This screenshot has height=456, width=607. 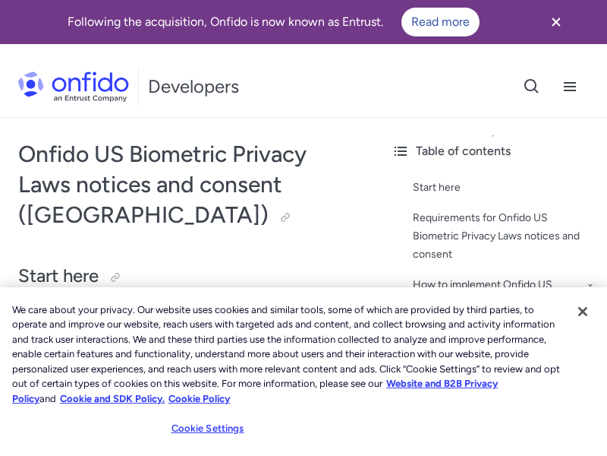 I want to click on a: Read more, so click(x=440, y=22).